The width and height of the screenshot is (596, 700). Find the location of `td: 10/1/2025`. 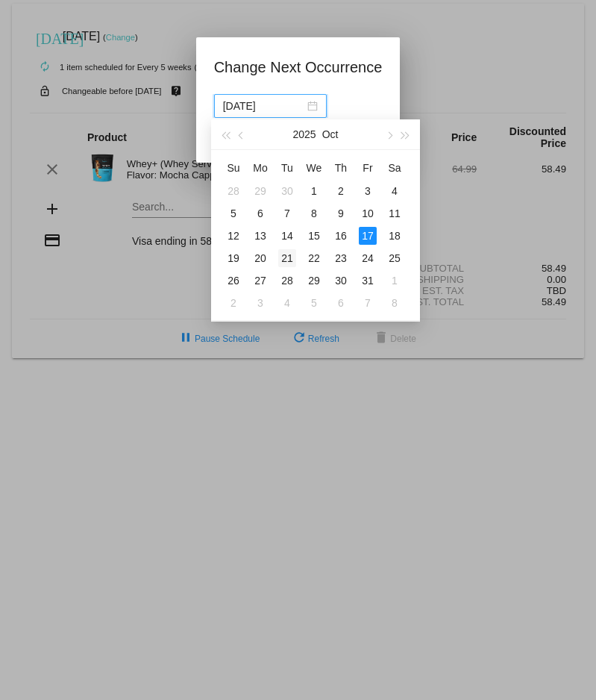

td: 10/1/2025 is located at coordinates (314, 191).